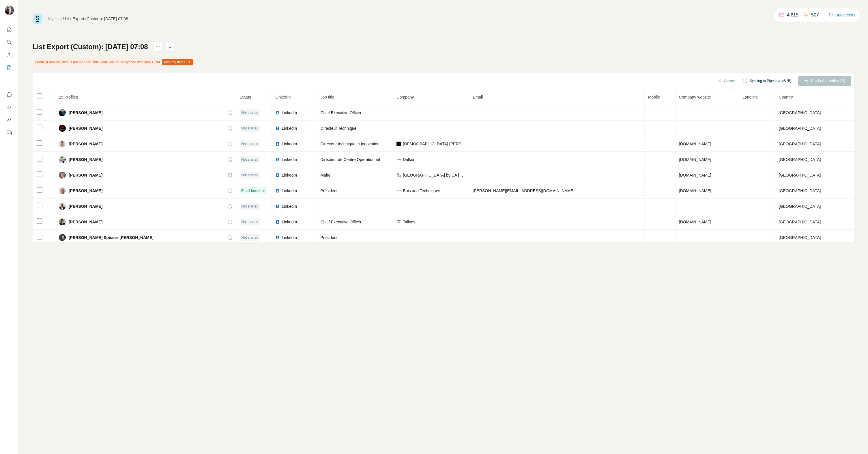  I want to click on button: Map my fields, so click(177, 63).